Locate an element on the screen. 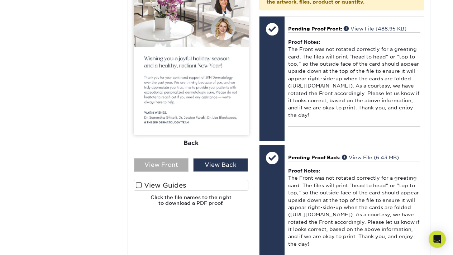 This screenshot has height=255, width=453. label: View Guides is located at coordinates (191, 185).